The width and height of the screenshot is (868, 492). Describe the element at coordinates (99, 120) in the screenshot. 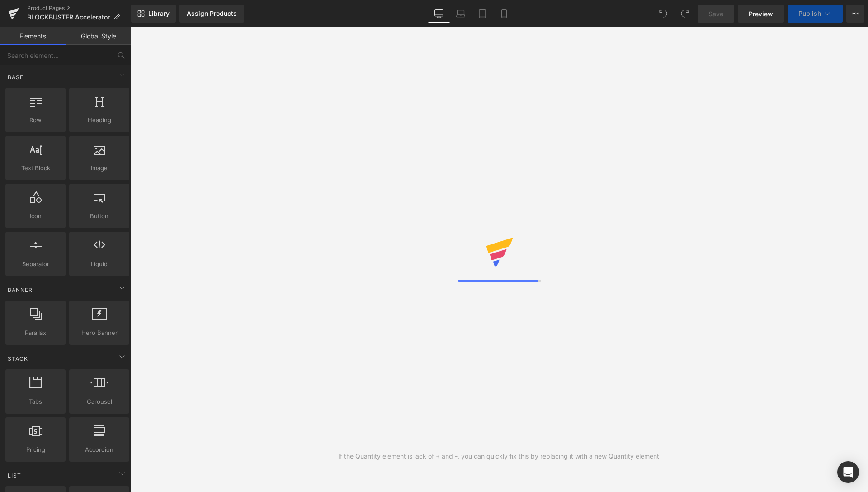

I see `span: Heading` at that location.